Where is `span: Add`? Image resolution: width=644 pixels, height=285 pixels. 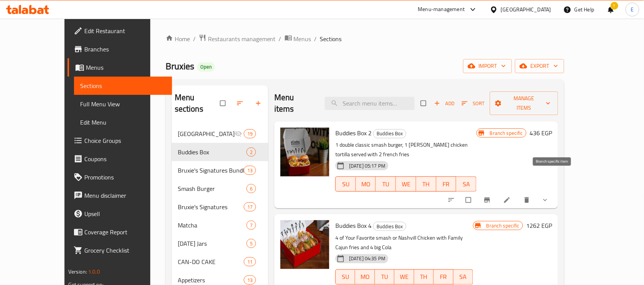
span: Add is located at coordinates (444, 103).